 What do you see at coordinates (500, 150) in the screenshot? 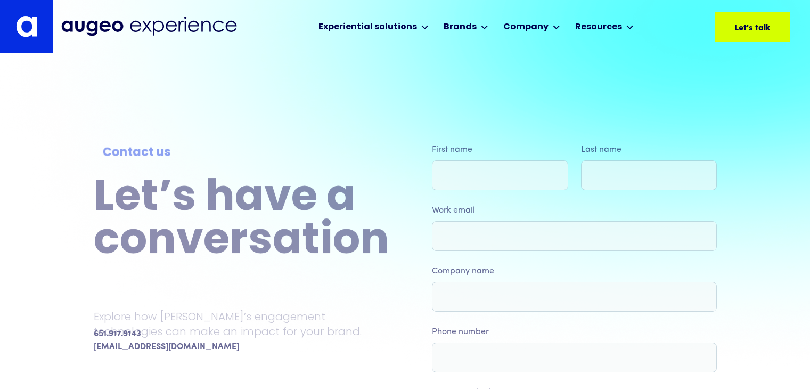
I see `label: First name` at bounding box center [500, 150].